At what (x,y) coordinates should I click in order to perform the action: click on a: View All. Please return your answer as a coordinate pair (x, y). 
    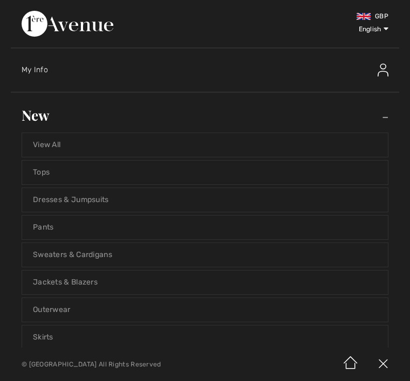
    Looking at the image, I should click on (205, 145).